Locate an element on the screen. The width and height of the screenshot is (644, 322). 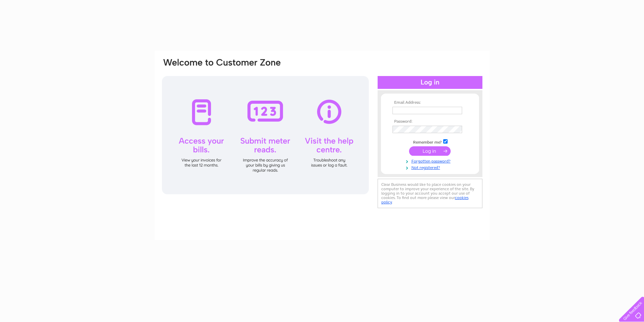
div: Clear Business would like to place cookies on your computer to improve your experience of the sit... is located at coordinates (430, 193).